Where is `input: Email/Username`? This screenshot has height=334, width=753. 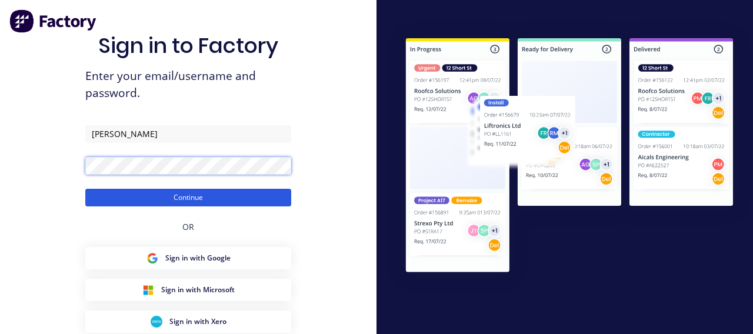 input: Email/Username is located at coordinates (188, 134).